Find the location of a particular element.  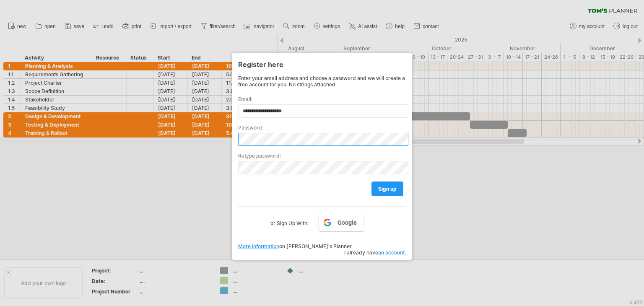

a: sign up is located at coordinates (387, 189).